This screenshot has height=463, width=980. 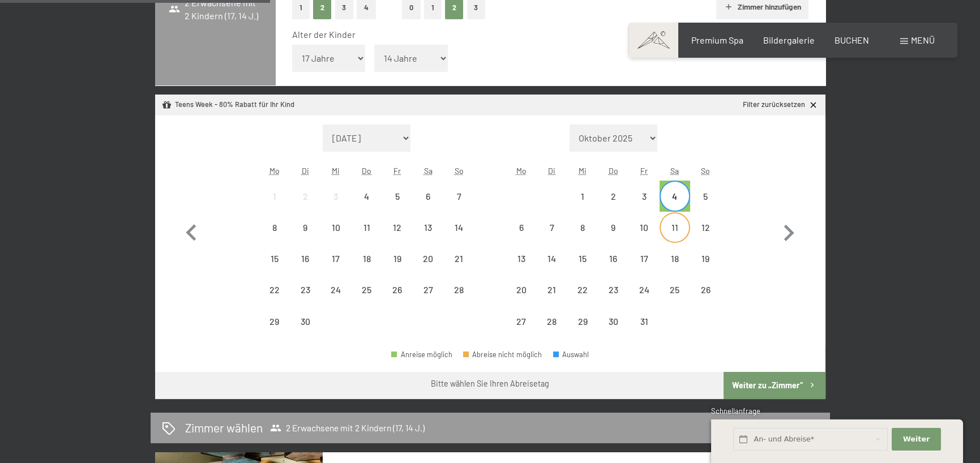 I want to click on span: Menü, so click(x=923, y=40).